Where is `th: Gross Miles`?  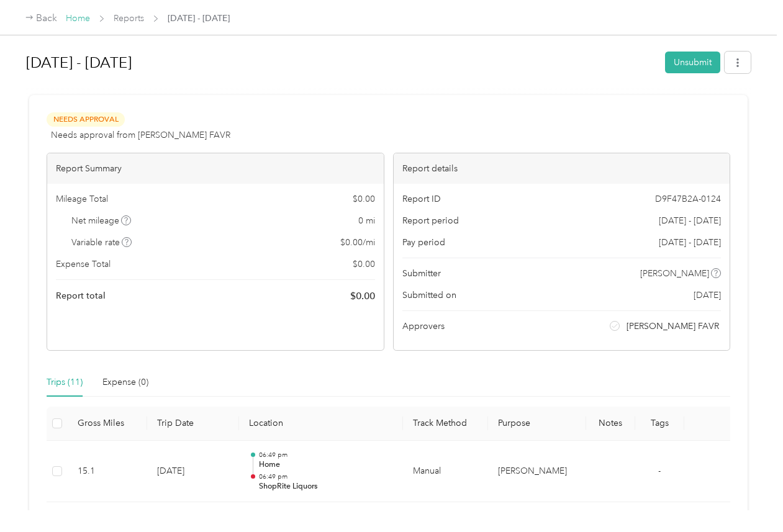 th: Gross Miles is located at coordinates (107, 423).